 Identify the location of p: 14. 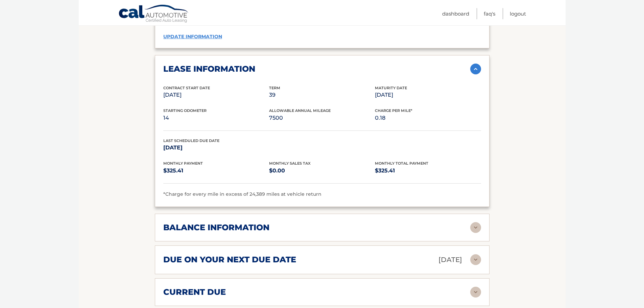
(216, 118).